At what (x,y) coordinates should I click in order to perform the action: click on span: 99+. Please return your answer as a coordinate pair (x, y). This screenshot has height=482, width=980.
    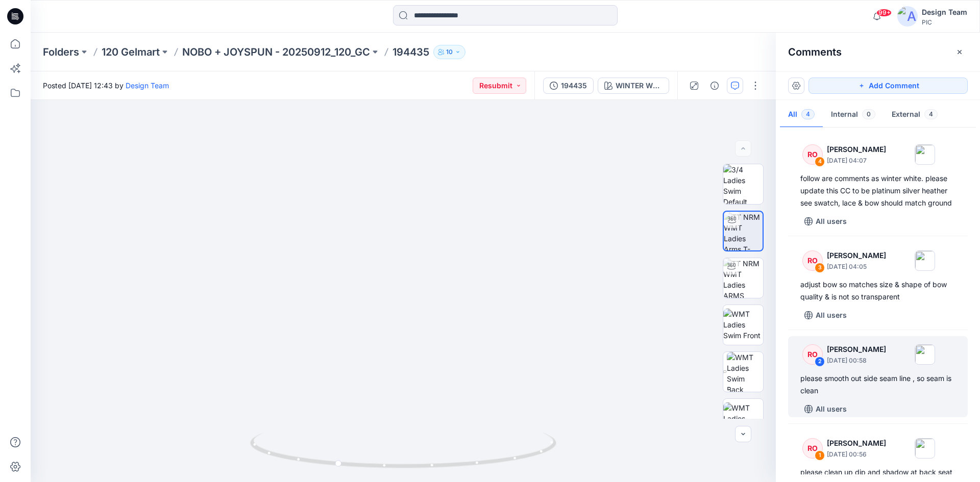
    Looking at the image, I should click on (884, 13).